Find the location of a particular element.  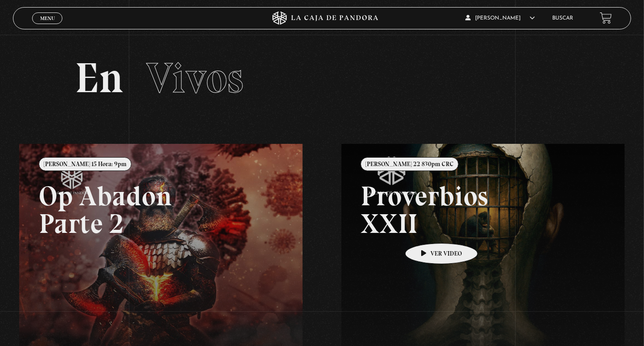

span: Cerrar is located at coordinates (47, 26).